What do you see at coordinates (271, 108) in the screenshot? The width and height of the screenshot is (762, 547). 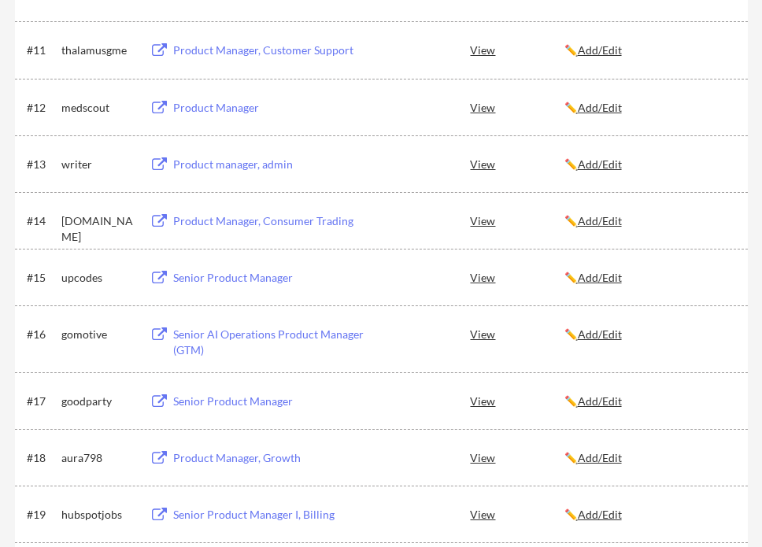 I see `div: Product Manager` at bounding box center [271, 108].